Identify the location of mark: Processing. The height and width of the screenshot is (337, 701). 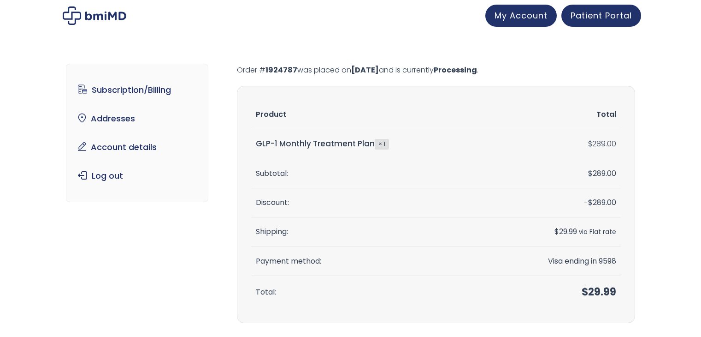
(455, 70).